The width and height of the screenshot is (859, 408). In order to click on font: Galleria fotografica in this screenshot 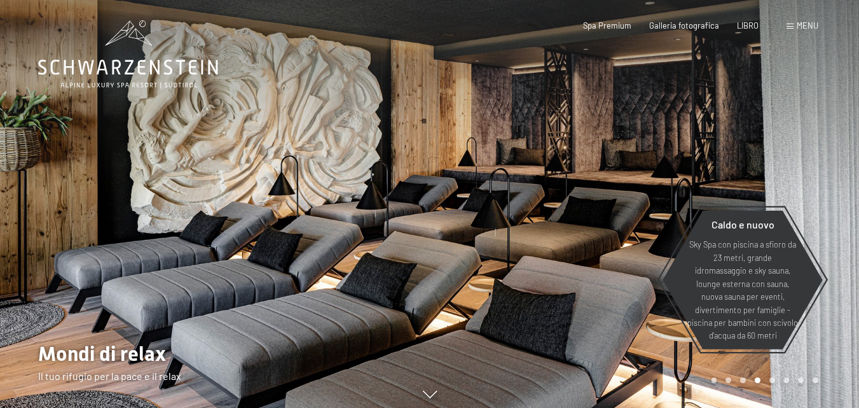, I will do `click(684, 25)`.